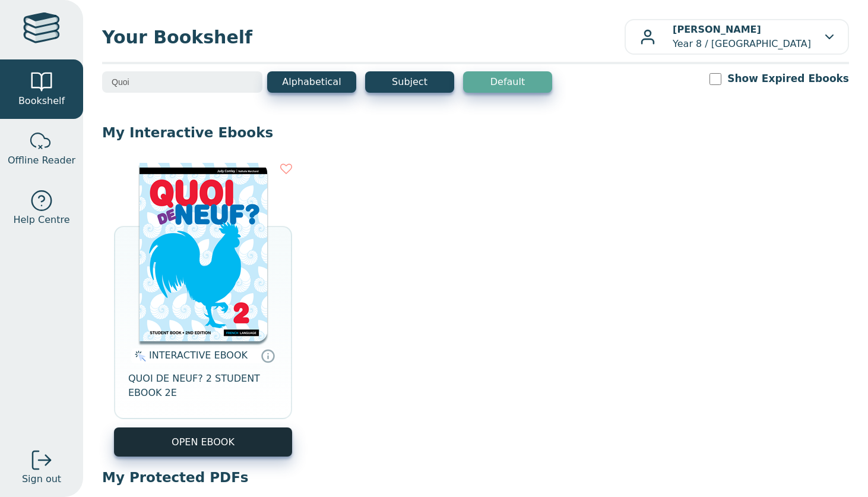 This screenshot has height=497, width=868. Describe the element at coordinates (507, 82) in the screenshot. I see `button: Default` at that location.